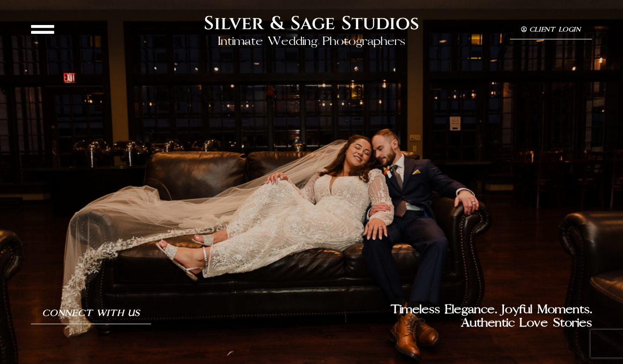 The width and height of the screenshot is (623, 364). Describe the element at coordinates (555, 29) in the screenshot. I see `span: Client Login` at that location.